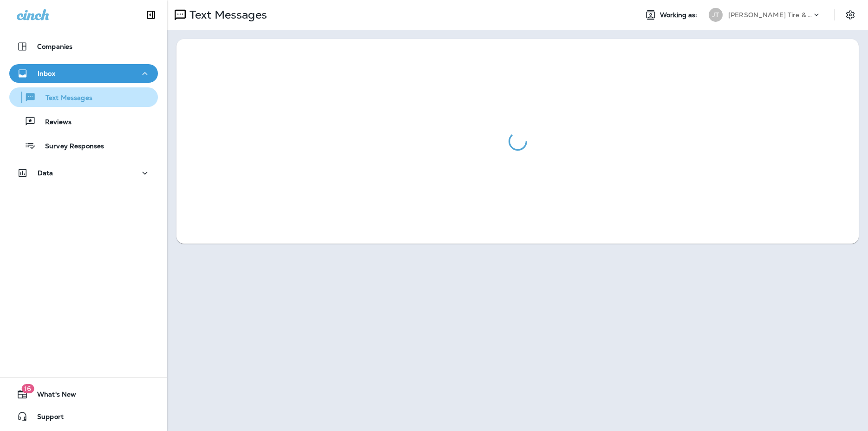 This screenshot has height=431, width=868. Describe the element at coordinates (70, 146) in the screenshot. I see `p: Survey Responses` at that location.